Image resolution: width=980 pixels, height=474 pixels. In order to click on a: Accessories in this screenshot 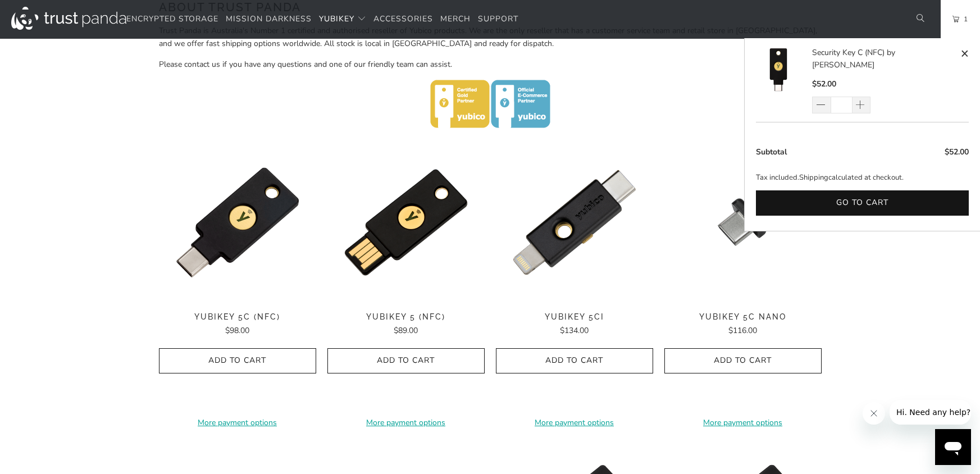, I will do `click(403, 19)`.